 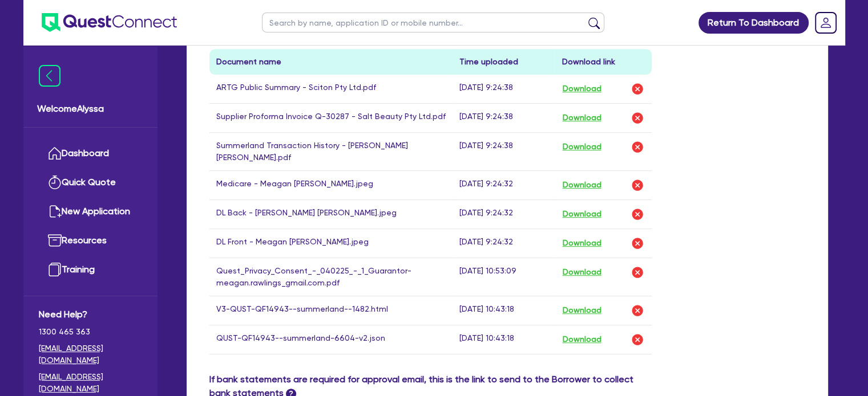 What do you see at coordinates (90, 154) in the screenshot?
I see `a: Dashboard` at bounding box center [90, 154].